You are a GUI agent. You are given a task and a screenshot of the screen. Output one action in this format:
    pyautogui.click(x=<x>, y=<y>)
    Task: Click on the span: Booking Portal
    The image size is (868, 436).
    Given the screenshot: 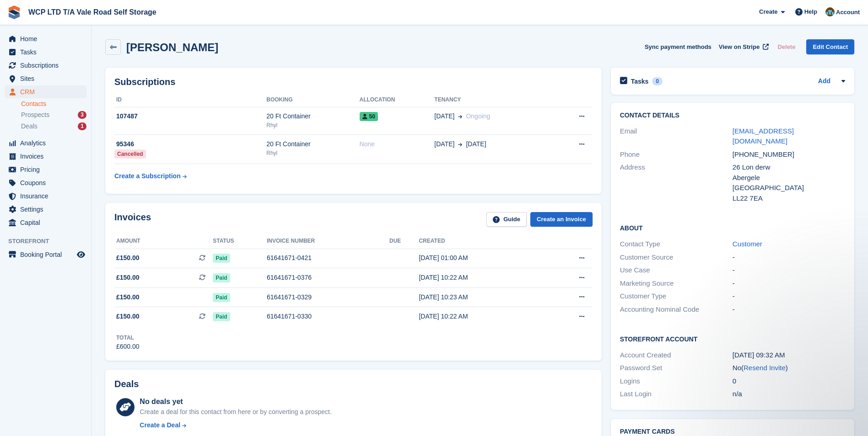 What is the action you would take?
    pyautogui.click(x=48, y=255)
    